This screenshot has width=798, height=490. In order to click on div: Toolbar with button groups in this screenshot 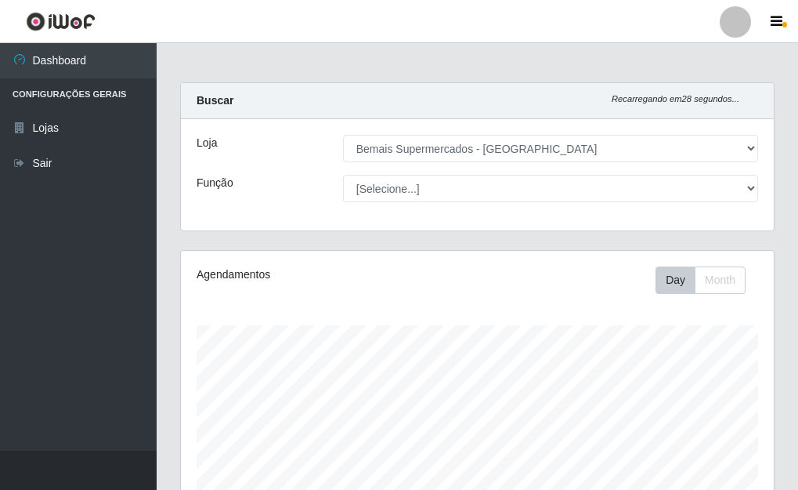, I will do `click(707, 280)`.